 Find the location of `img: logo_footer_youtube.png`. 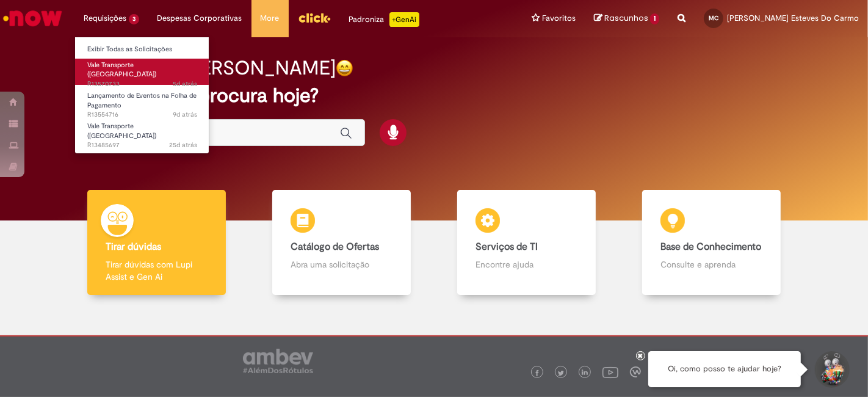

img: logo_footer_youtube.png is located at coordinates (611, 372).